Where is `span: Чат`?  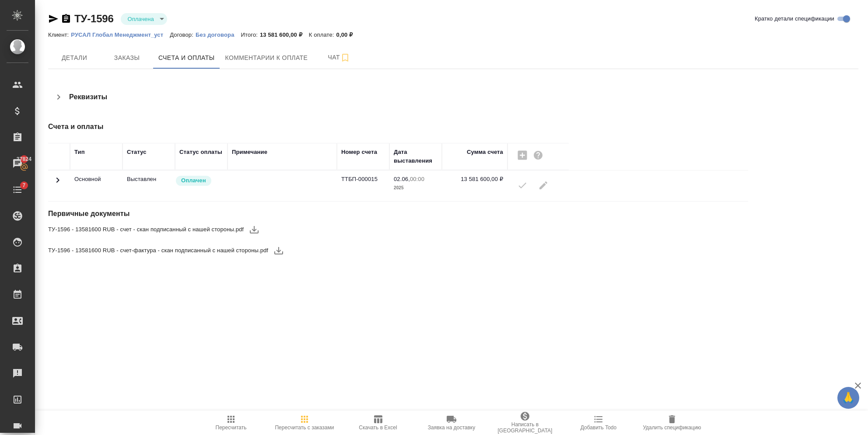 span: Чат is located at coordinates (339, 57).